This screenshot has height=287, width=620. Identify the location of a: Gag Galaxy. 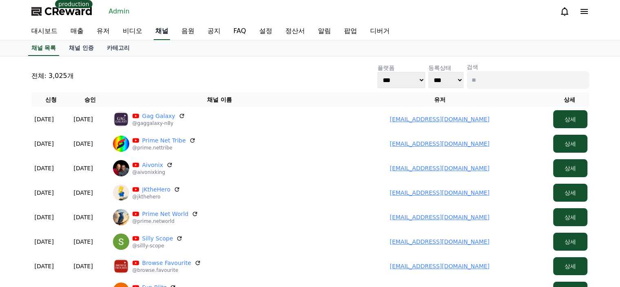
(159, 116).